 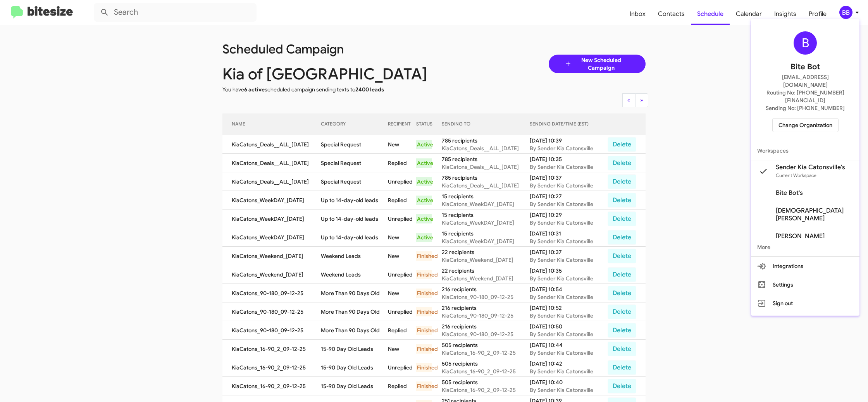 I want to click on span: Workspaces, so click(x=805, y=151).